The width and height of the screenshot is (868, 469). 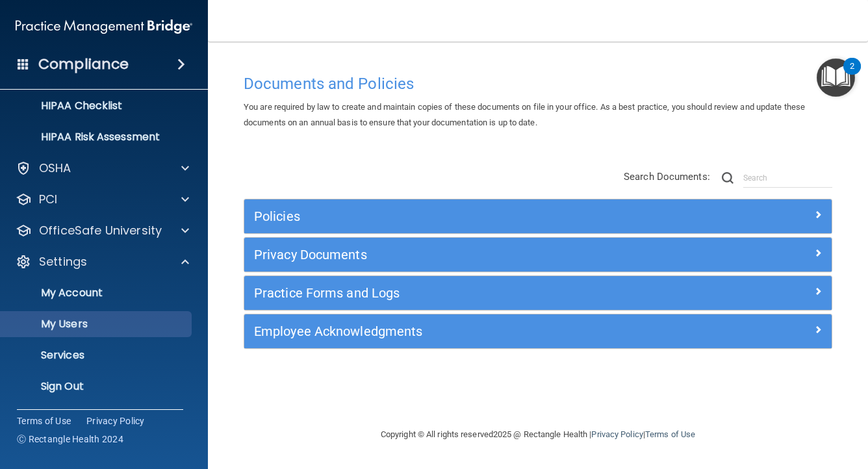 What do you see at coordinates (465, 254) in the screenshot?
I see `h5: Privacy Documents` at bounding box center [465, 254].